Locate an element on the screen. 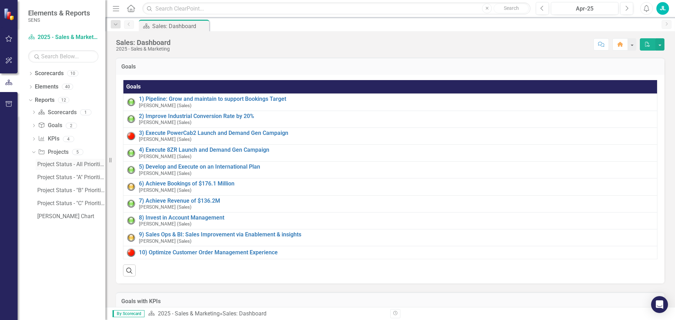 The width and height of the screenshot is (675, 320). img: ClearPoint Strategy is located at coordinates (9, 14).